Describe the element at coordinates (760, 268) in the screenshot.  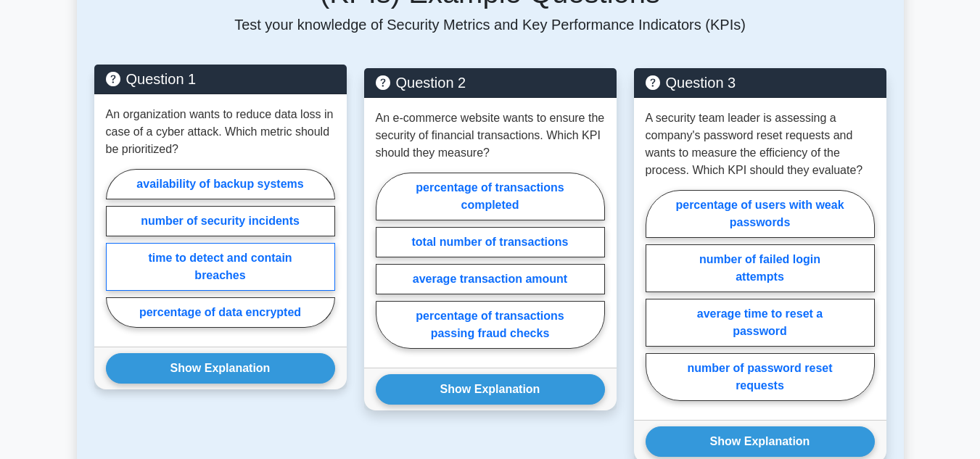
I see `label: number of failed login attempts` at that location.